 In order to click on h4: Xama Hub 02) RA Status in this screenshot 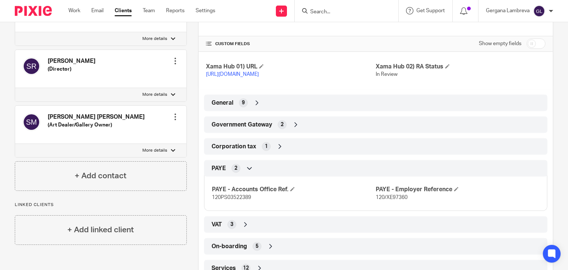, I will do `click(460, 67)`.